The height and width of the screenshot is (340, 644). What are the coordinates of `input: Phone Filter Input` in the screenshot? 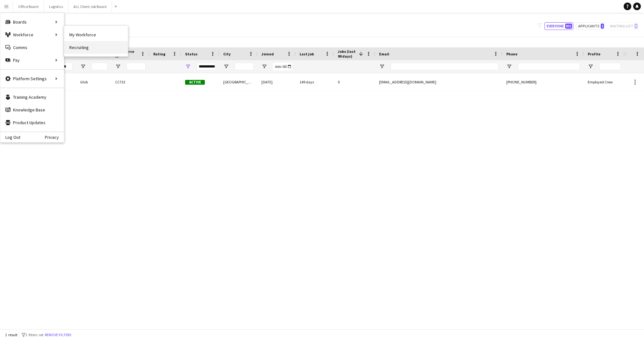 It's located at (549, 67).